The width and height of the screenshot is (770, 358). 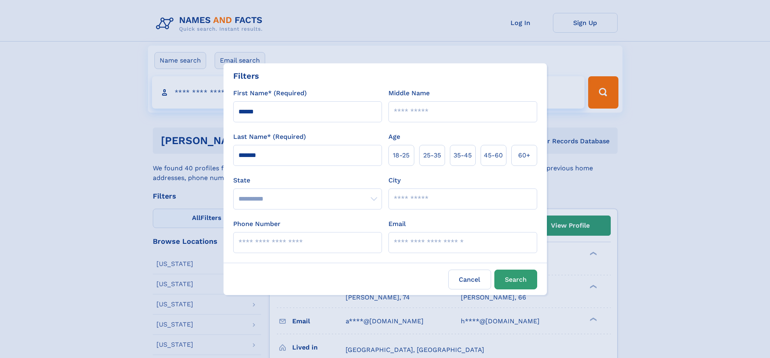 I want to click on span: 18‑25, so click(x=401, y=156).